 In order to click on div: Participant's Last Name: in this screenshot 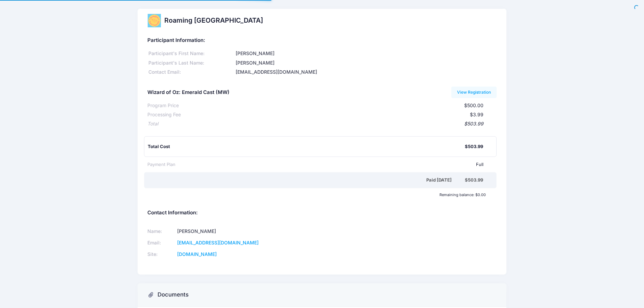, I will do `click(191, 63)`.